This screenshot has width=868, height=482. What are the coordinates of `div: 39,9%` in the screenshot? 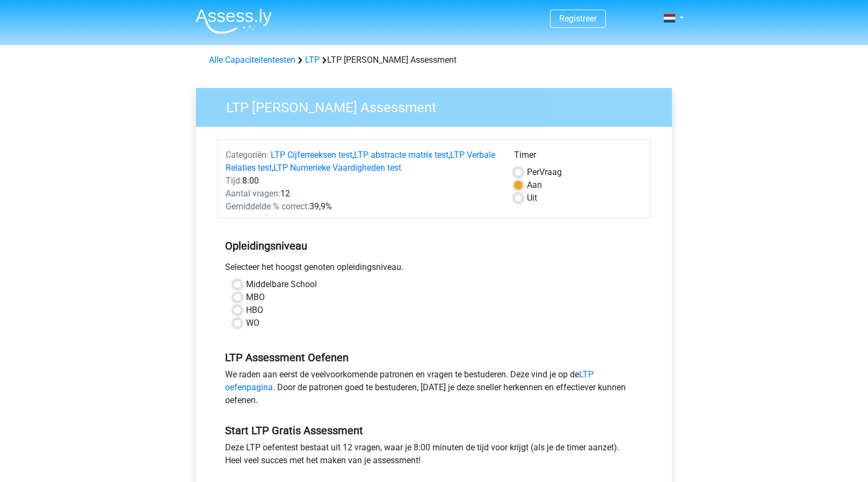 It's located at (361, 207).